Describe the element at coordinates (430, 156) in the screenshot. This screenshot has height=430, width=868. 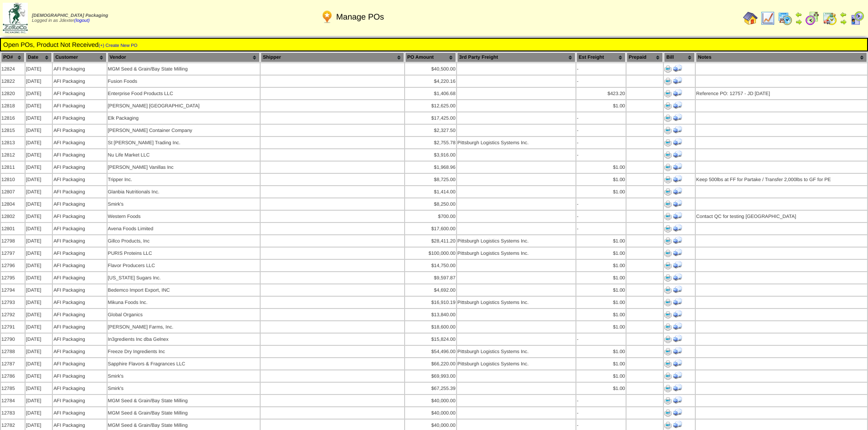
I see `div: $3,916.00` at that location.